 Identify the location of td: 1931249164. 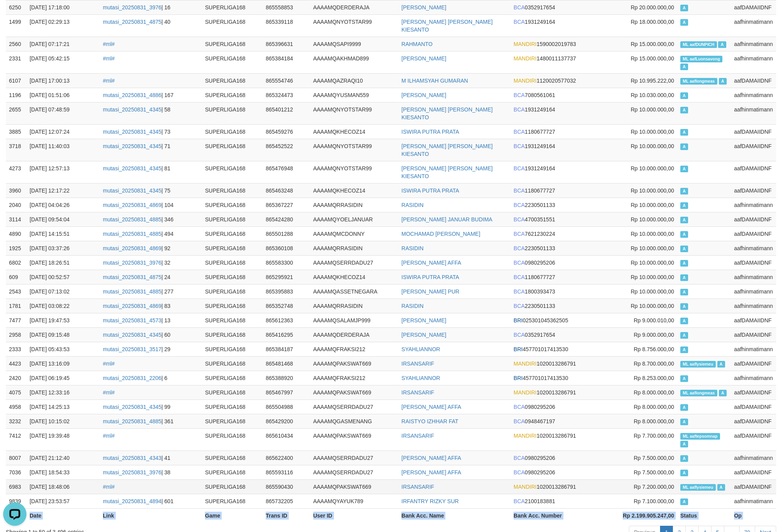
(556, 150).